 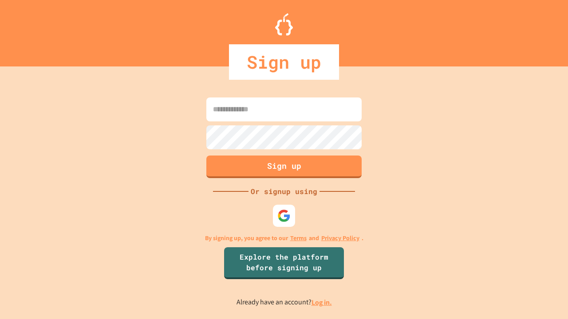 What do you see at coordinates (298, 238) in the screenshot?
I see `a: Terms` at bounding box center [298, 238].